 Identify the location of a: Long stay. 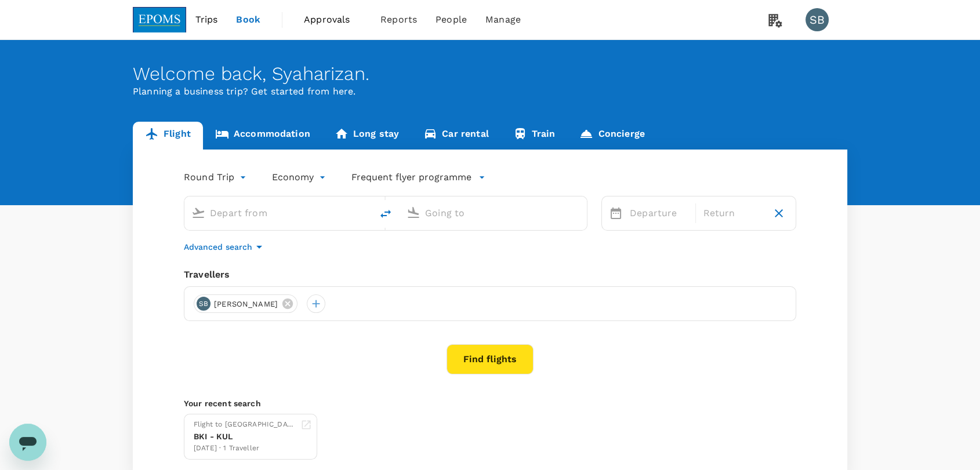
(366, 135).